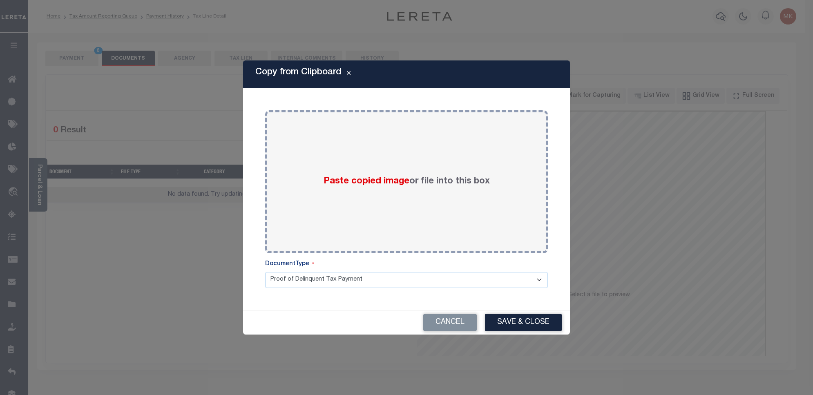 The width and height of the screenshot is (813, 395). Describe the element at coordinates (406, 181) in the screenshot. I see `label: or file into this box` at that location.